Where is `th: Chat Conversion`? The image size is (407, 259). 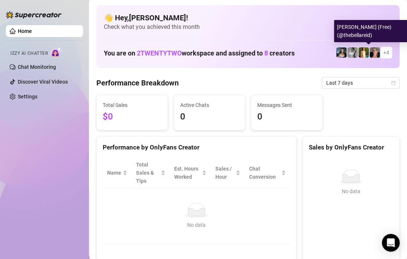
th: Chat Conversion is located at coordinates (267, 173).